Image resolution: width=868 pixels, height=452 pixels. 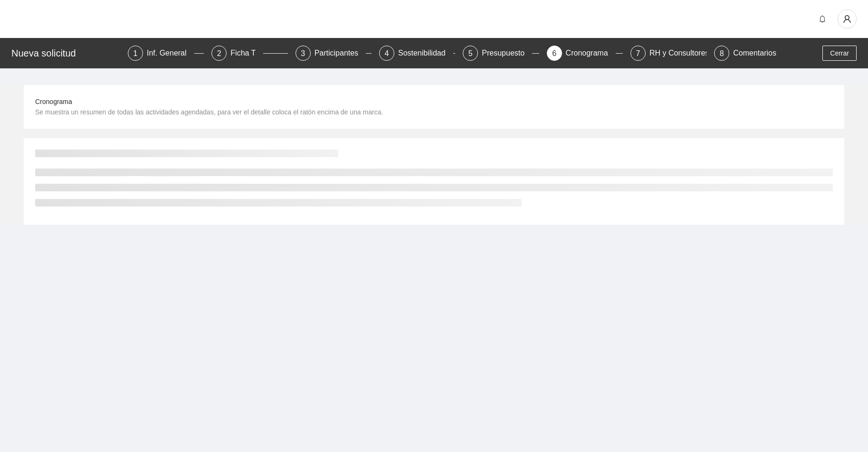 I want to click on div: 6Cronograma, so click(x=585, y=53).